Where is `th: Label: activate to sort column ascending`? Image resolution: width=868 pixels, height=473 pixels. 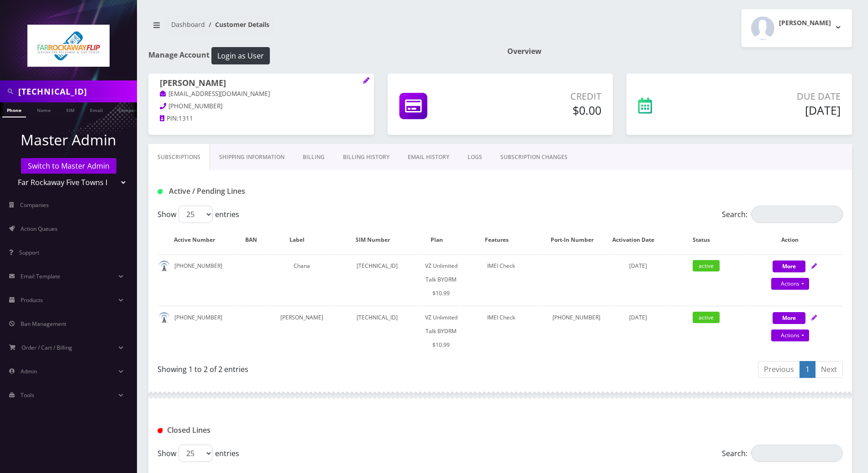 th: Label: activate to sort column ascending is located at coordinates (302, 240).